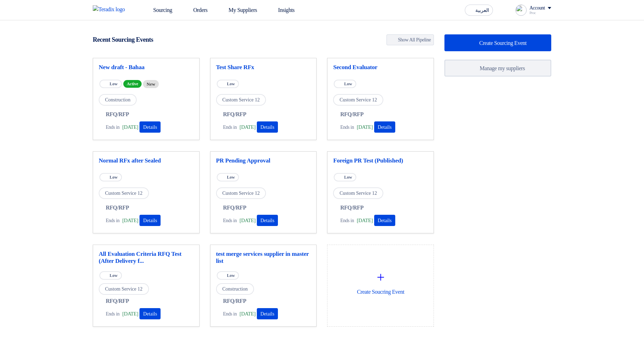 The width and height of the screenshot is (644, 339). Describe the element at coordinates (263, 161) in the screenshot. I see `a: PR Pending Approval` at that location.